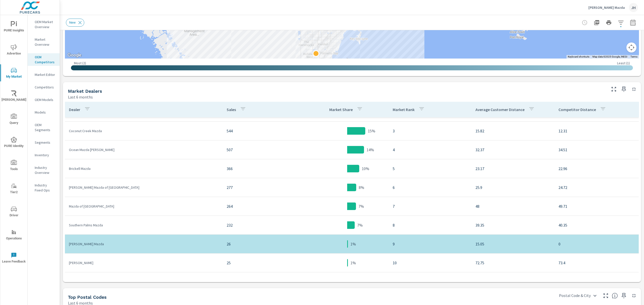 The height and width of the screenshot is (305, 644). What do you see at coordinates (45, 87) in the screenshot?
I see `p: Competitors` at bounding box center [45, 87].